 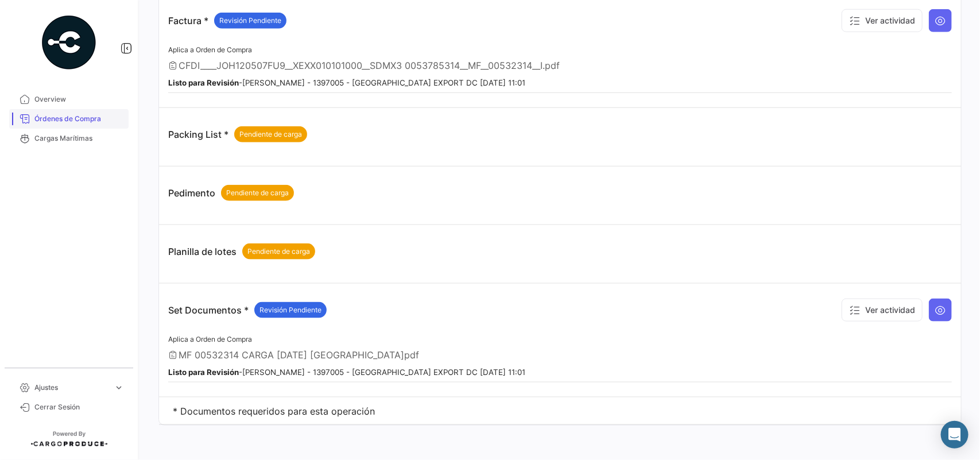 What do you see at coordinates (119, 388) in the screenshot?
I see `span: expand_more` at bounding box center [119, 388].